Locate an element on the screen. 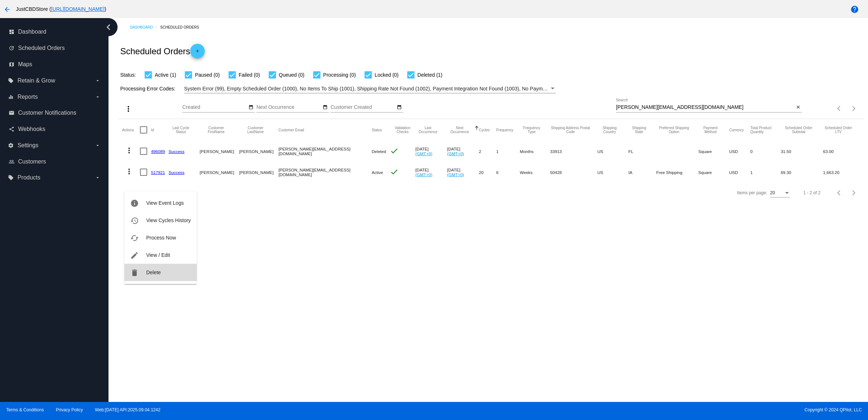 The image size is (868, 420). span: View / Edit is located at coordinates (158, 255).